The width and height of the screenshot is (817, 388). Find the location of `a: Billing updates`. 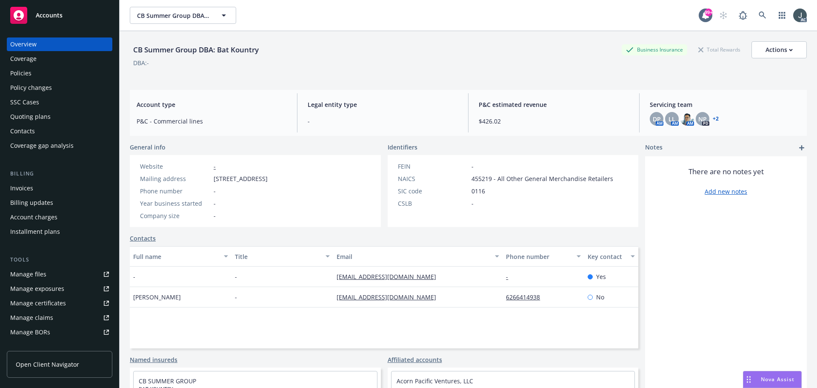

a: Billing updates is located at coordinates (60, 203).